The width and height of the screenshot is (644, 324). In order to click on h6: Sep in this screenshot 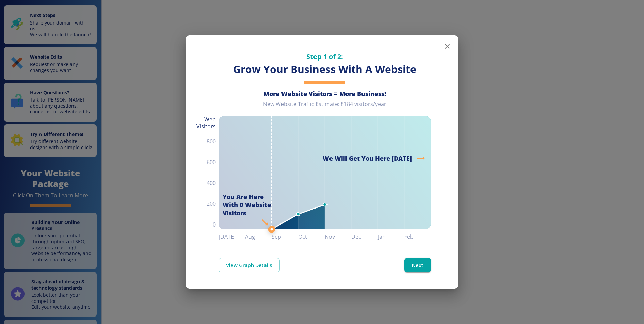, I will do `click(285, 237)`.